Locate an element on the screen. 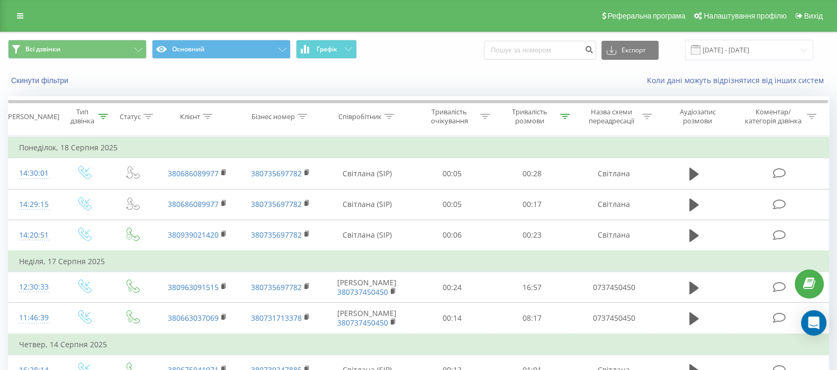 The height and width of the screenshot is (370, 837). input: Пошук за номером is located at coordinates (540, 50).